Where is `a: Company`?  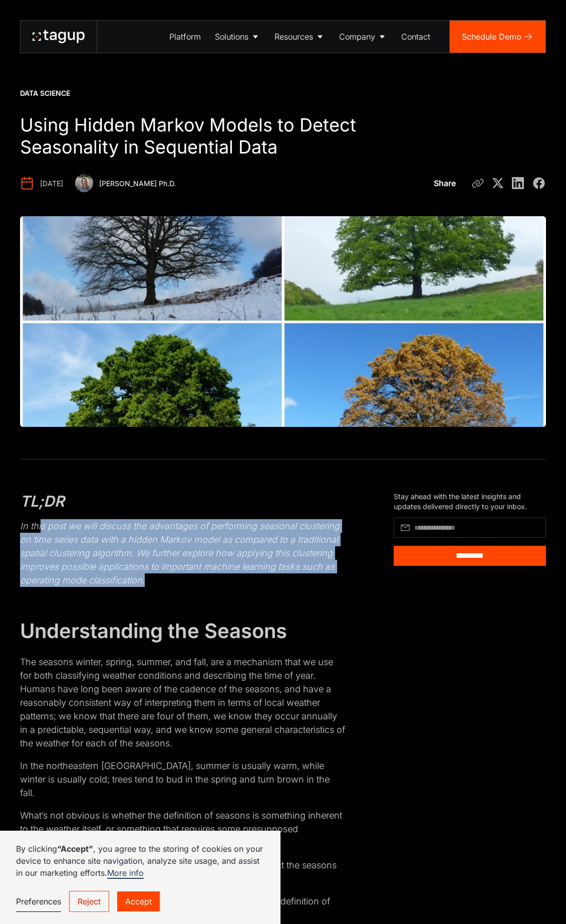 a: Company is located at coordinates (363, 36).